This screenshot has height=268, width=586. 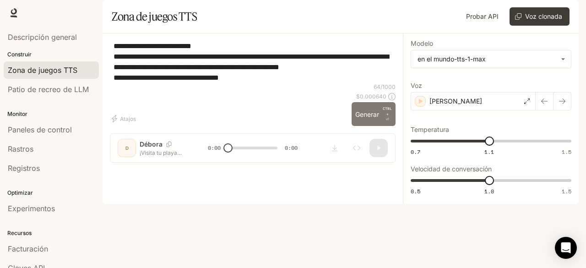 What do you see at coordinates (566, 248) in the screenshot?
I see `div: Abrir Intercom Messenger` at bounding box center [566, 248].